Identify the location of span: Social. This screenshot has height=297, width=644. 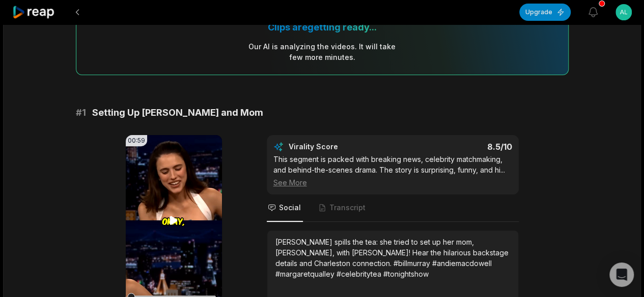
(290, 208).